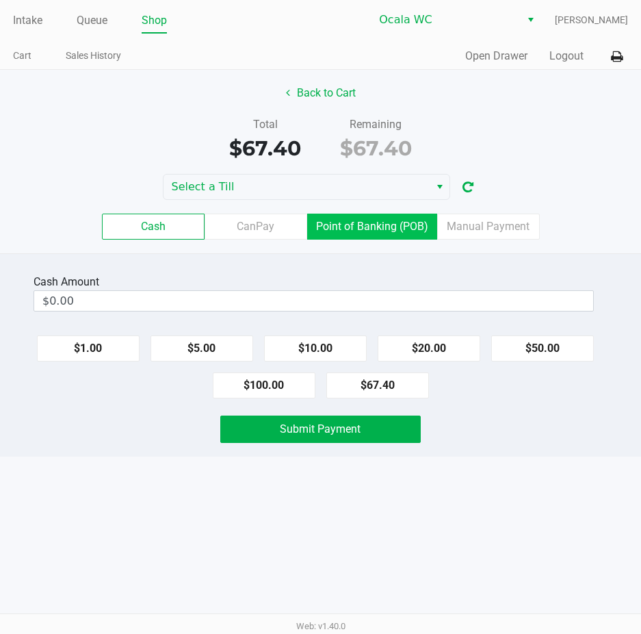  I want to click on label: Manual Payment, so click(489, 226).